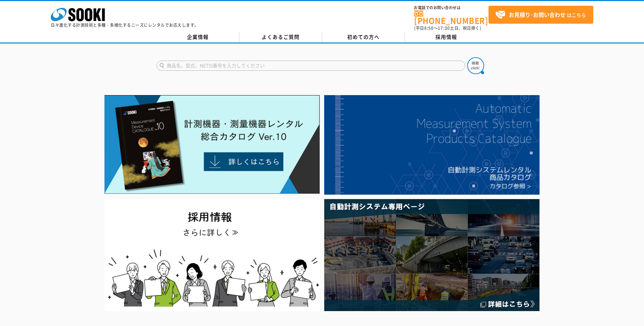 The image size is (644, 326). Describe the element at coordinates (541, 15) in the screenshot. I see `span: はこちら` at that location.